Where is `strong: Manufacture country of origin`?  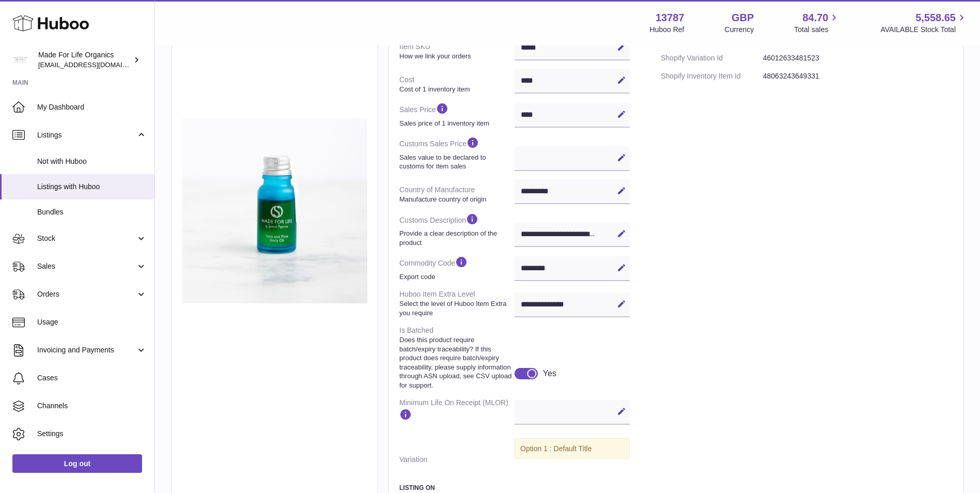
strong: Manufacture country of origin is located at coordinates (456, 199).